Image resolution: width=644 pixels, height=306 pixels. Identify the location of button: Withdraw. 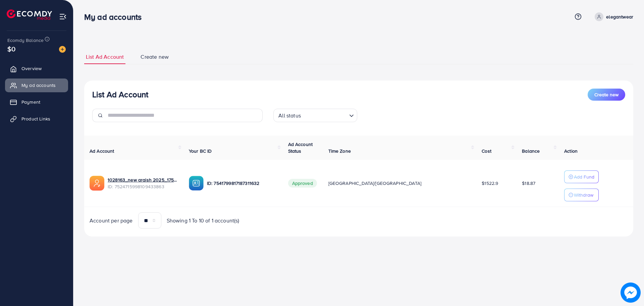
(581, 195).